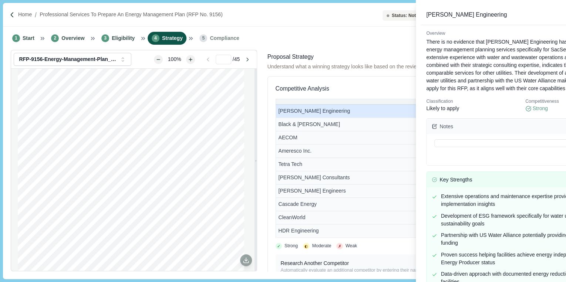 The image size is (566, 282). I want to click on div: Likely to apply, so click(475, 108).